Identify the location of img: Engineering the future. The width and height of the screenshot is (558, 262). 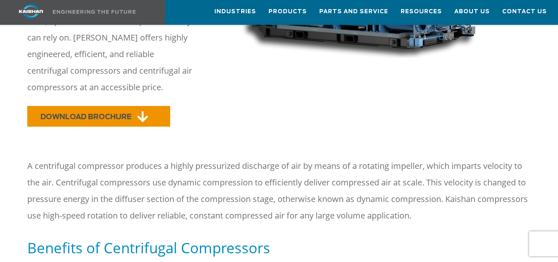
(94, 12).